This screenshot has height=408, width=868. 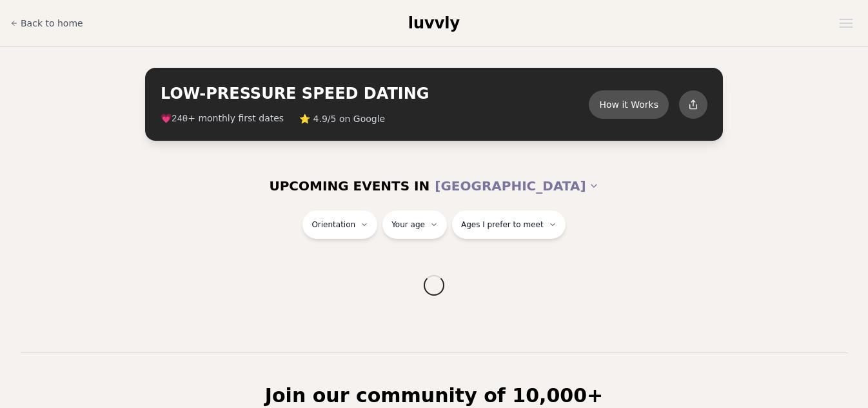 What do you see at coordinates (339, 225) in the screenshot?
I see `button: Orientation` at bounding box center [339, 225].